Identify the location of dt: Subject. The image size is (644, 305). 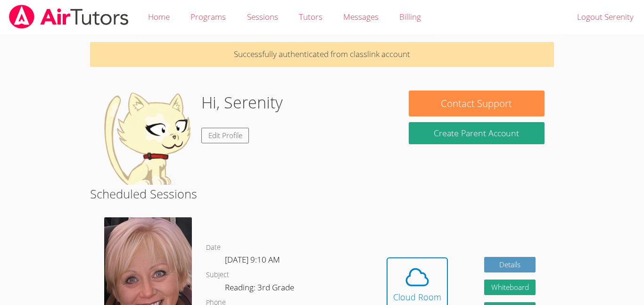
(218, 275).